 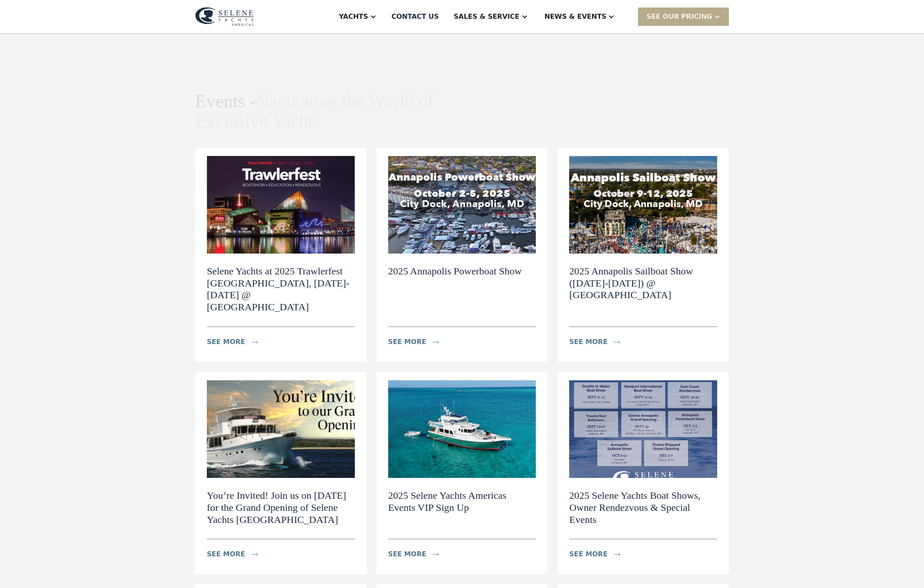 What do you see at coordinates (462, 501) in the screenshot?
I see `h2: 2025 Selene Yachts Americas Events VIP Sign Up` at bounding box center [462, 501].